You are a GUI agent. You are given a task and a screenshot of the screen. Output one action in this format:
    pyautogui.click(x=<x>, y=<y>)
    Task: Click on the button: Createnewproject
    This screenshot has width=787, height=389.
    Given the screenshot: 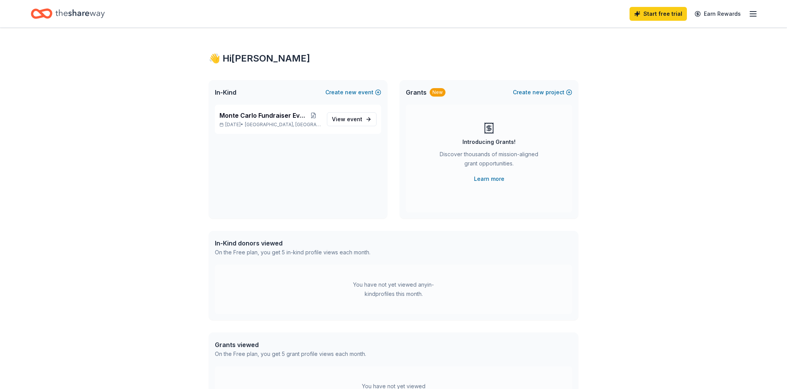 What is the action you would take?
    pyautogui.click(x=543, y=92)
    